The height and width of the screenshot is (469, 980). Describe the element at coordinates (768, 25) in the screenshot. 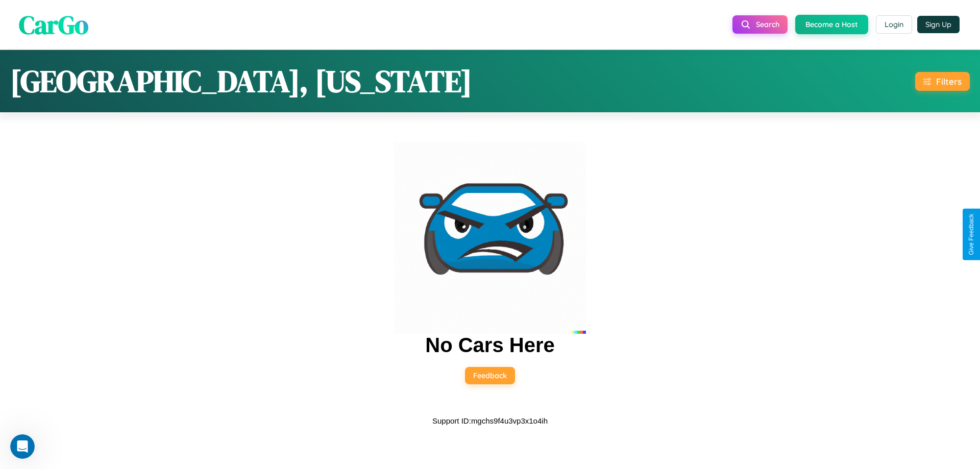

I see `span: Search` at that location.